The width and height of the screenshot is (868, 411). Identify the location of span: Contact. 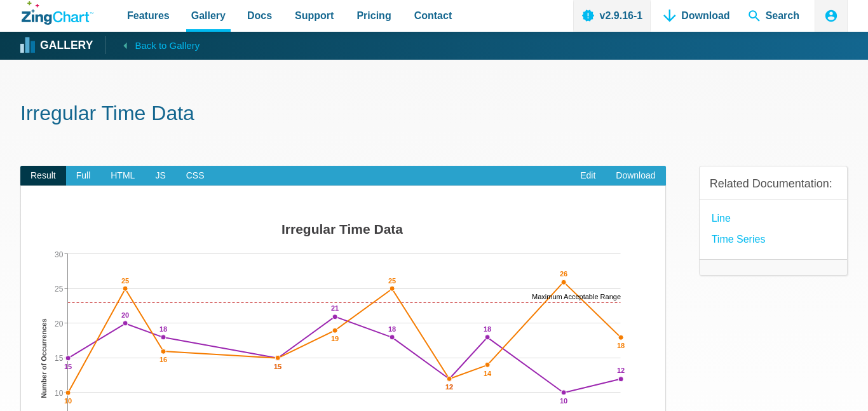
(433, 15).